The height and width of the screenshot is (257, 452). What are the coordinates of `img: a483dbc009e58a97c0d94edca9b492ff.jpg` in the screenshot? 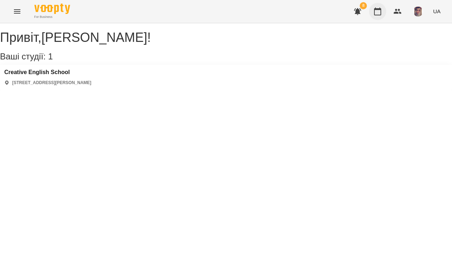 It's located at (418, 11).